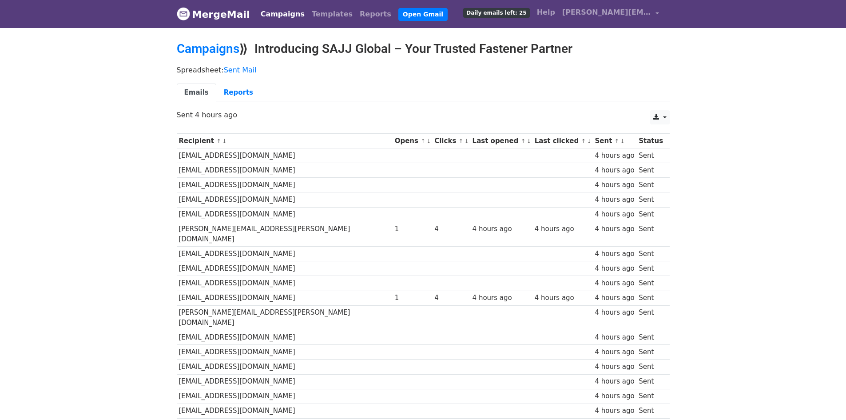 The height and width of the screenshot is (420, 846). I want to click on th: Recipient, so click(285, 141).